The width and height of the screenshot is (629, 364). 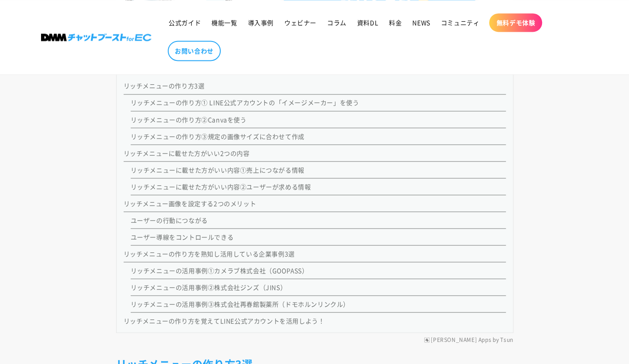 What do you see at coordinates (169, 220) in the screenshot?
I see `a: ユーザーの行動につながる` at bounding box center [169, 220].